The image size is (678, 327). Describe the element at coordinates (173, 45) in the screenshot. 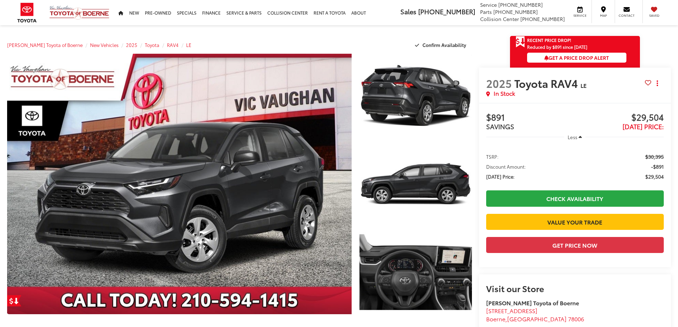

I see `a: RAV4` at that location.